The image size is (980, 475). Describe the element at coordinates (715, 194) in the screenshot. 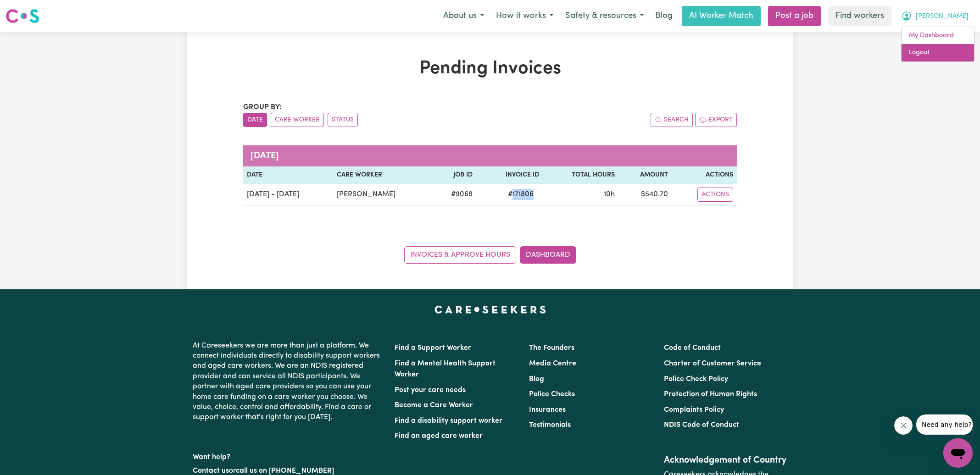

I see `button: Actions` at that location.